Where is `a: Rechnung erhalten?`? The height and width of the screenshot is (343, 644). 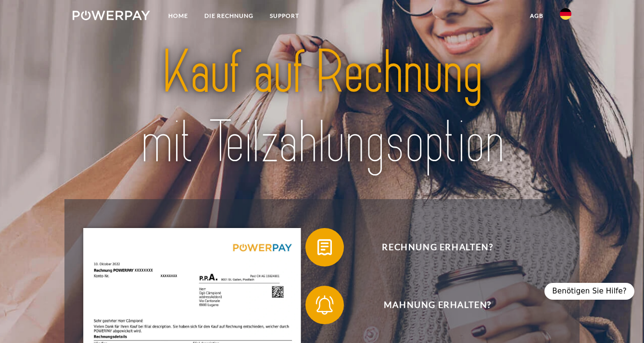
a: Rechnung erhalten? is located at coordinates (430, 247).